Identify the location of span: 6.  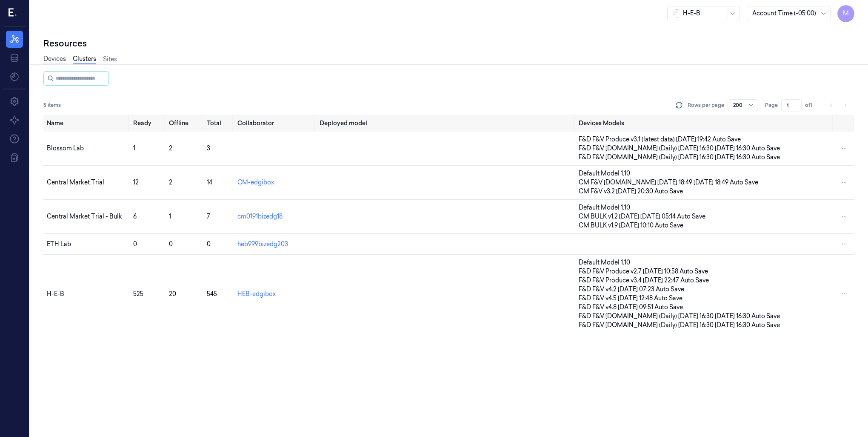
(135, 217).